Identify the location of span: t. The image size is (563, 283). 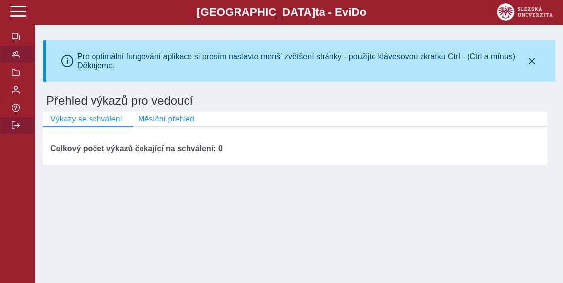
(317, 12).